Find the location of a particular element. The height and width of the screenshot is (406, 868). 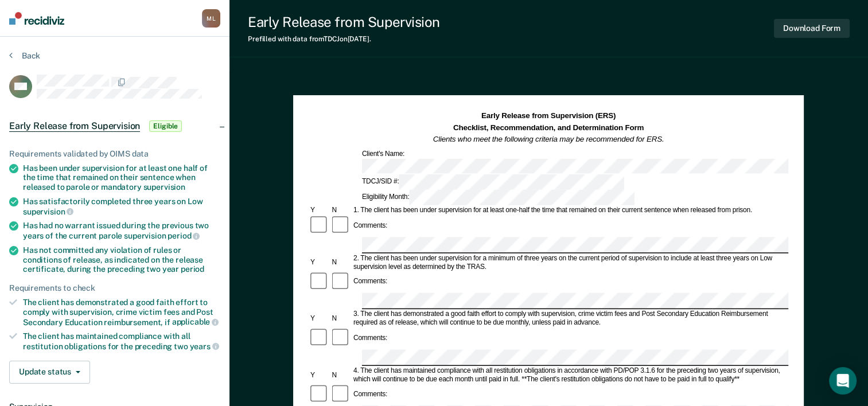

div: Has been under supervision for at least one half of the time that remained on their sentence when... is located at coordinates (121, 178).